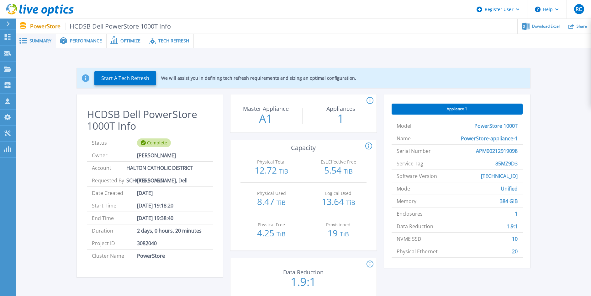 This screenshot has width=591, height=296. What do you see at coordinates (341, 119) in the screenshot?
I see `p: 1` at bounding box center [341, 119].